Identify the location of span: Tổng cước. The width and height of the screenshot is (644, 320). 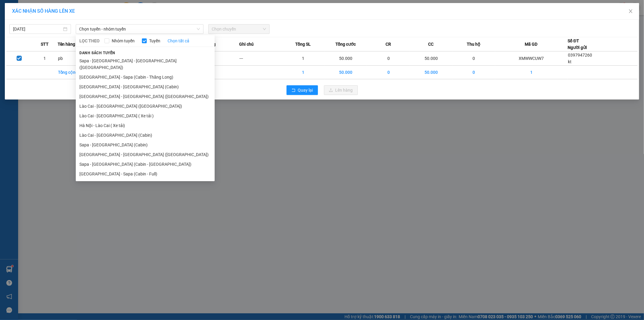
(346, 44).